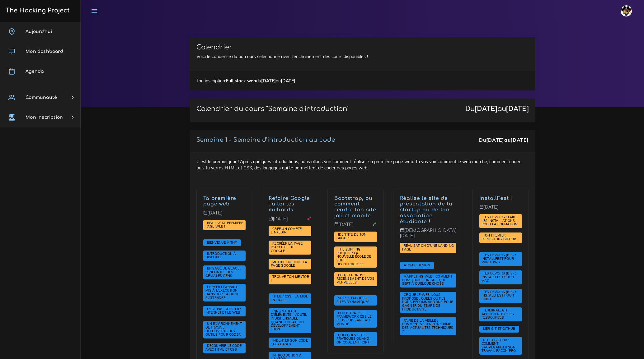  Describe the element at coordinates (289, 321) in the screenshot. I see `span: Tu en as peut être déjà entendu parler : l'inspecteur d'éléments permet d'analyser chaque recoin ...` at that location.